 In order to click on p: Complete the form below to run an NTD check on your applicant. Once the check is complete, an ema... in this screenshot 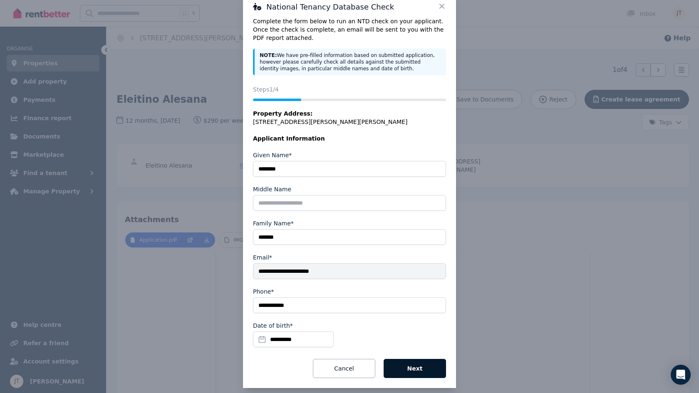, I will do `click(349, 30)`.